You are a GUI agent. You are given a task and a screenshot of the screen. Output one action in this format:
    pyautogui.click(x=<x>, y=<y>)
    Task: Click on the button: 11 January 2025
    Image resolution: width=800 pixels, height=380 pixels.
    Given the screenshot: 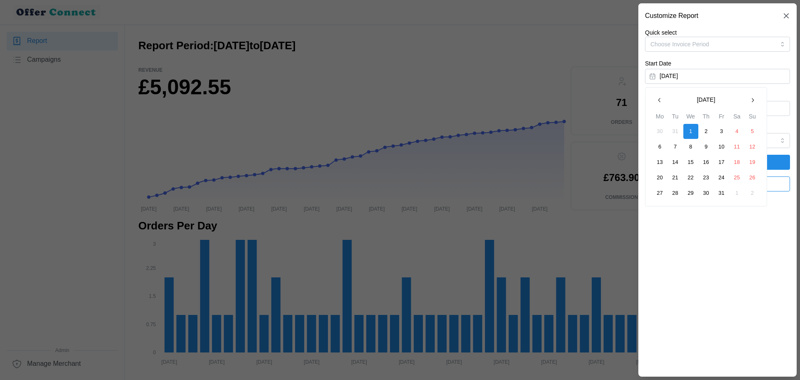 What is the action you would take?
    pyautogui.click(x=737, y=147)
    